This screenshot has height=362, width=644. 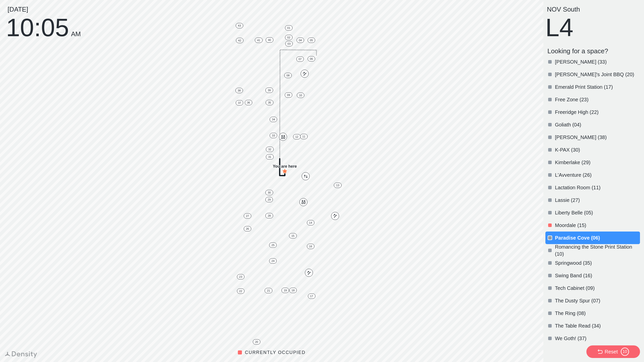 What do you see at coordinates (597, 313) in the screenshot?
I see `p: The Ring (08)` at bounding box center [597, 313].